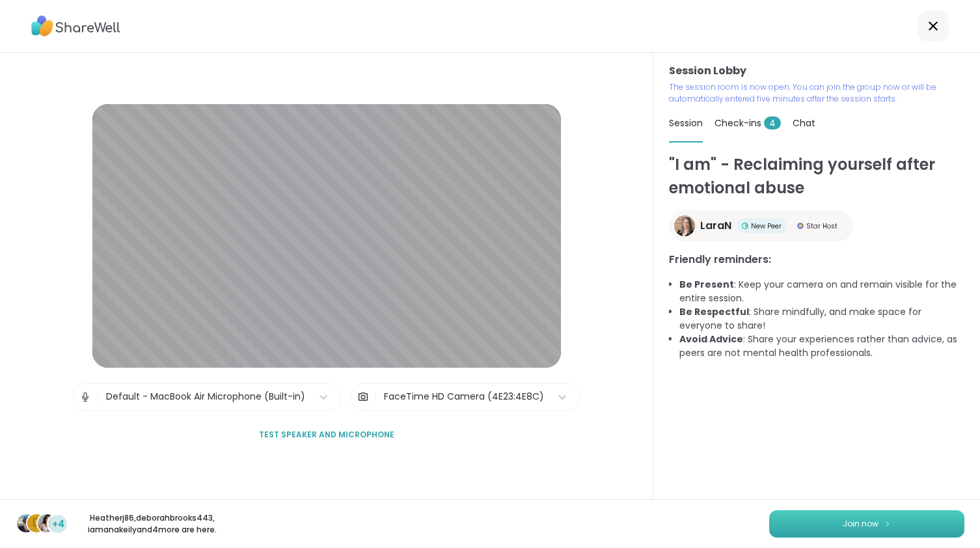 This screenshot has height=548, width=980. I want to click on span: d, so click(36, 523).